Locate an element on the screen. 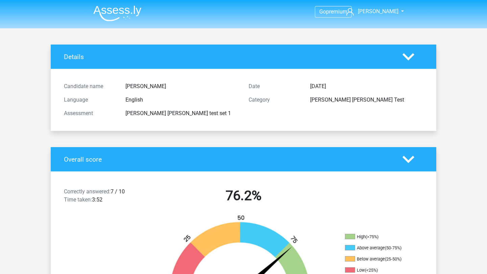 This screenshot has width=487, height=274. h4: Details is located at coordinates (228, 57).